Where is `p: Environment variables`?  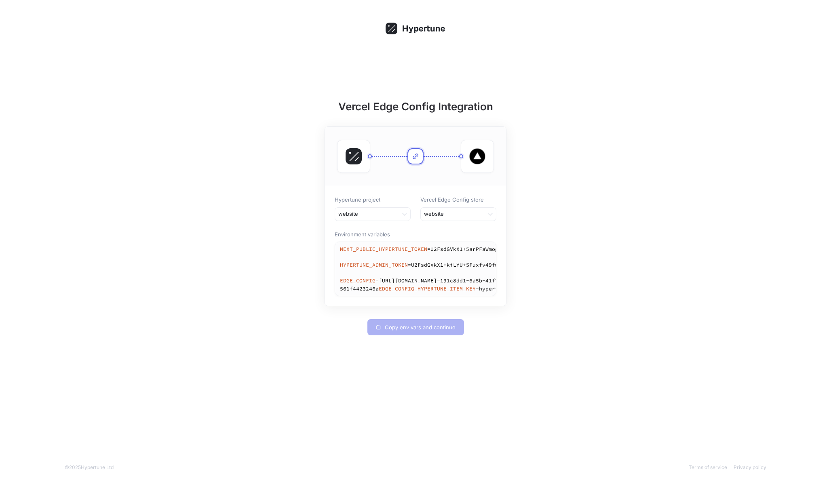
p: Environment variables is located at coordinates (415, 235).